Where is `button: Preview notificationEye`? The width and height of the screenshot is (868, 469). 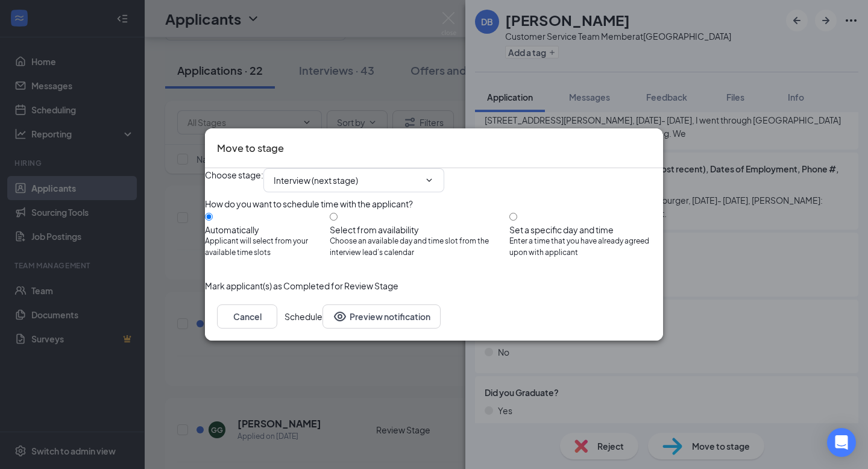 button: Preview notificationEye is located at coordinates (381, 317).